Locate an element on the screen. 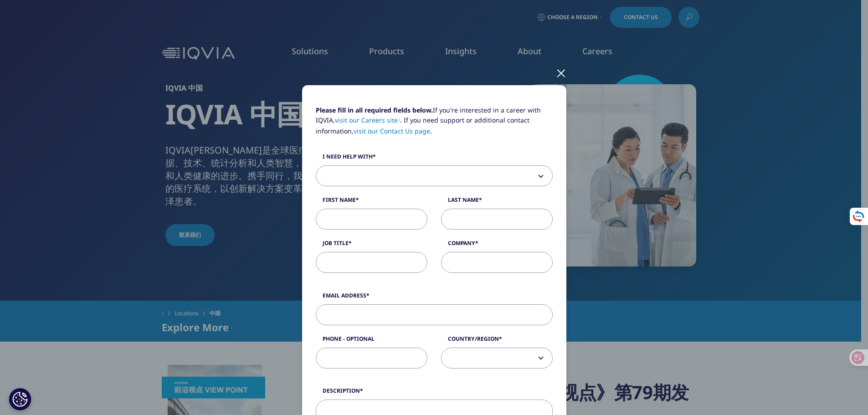 This screenshot has width=868, height=415. label: Company is located at coordinates (497, 246).